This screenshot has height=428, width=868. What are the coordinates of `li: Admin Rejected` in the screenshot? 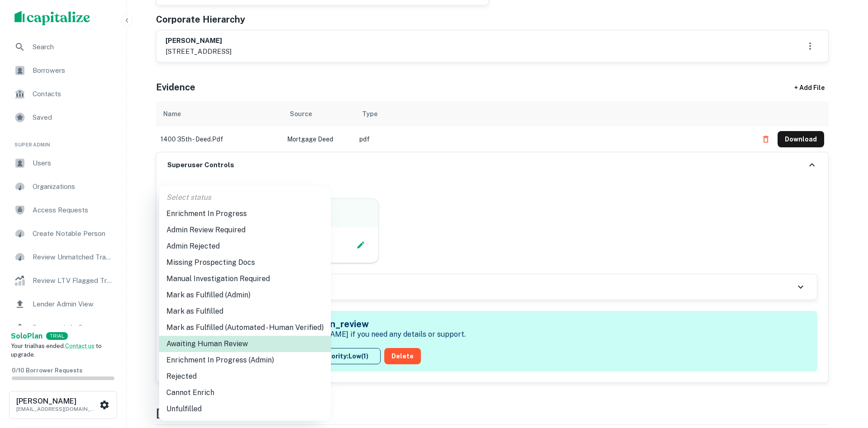 It's located at (245, 246).